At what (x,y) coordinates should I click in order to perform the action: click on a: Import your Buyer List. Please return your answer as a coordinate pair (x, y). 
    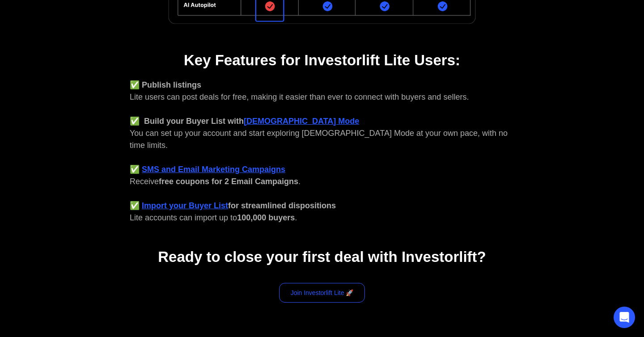
    Looking at the image, I should click on (184, 206).